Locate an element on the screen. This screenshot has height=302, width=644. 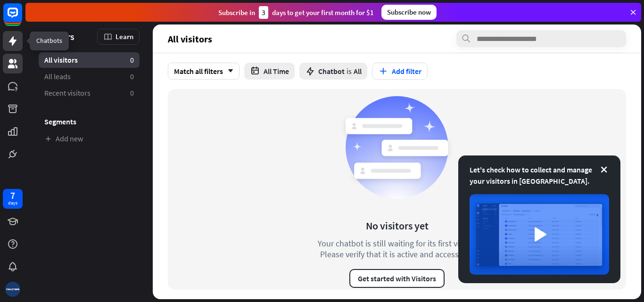
button: Open LiveChat chat widget is located at coordinates (22, 18).